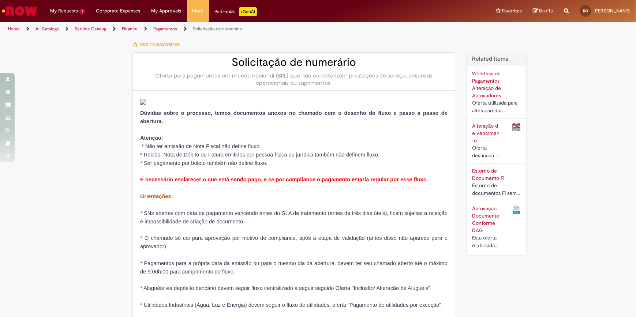 This screenshot has height=317, width=636. Describe the element at coordinates (542, 11) in the screenshot. I see `a: Drafts` at that location.